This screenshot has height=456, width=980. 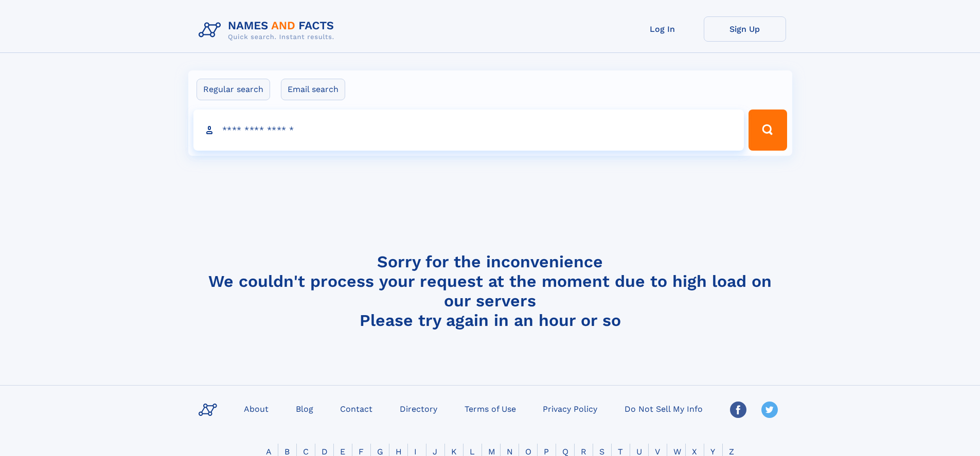 What do you see at coordinates (570, 408) in the screenshot?
I see `a: Privacy Policy` at bounding box center [570, 408].